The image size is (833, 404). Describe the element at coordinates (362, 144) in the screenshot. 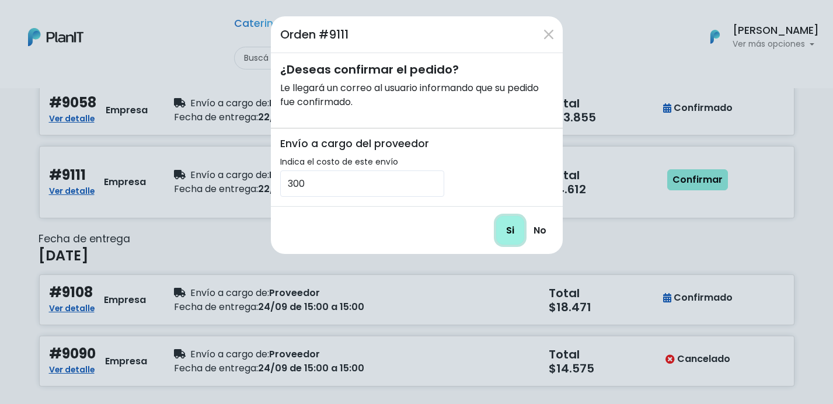

I see `h6: Envío a cargo del proveedor` at that location.